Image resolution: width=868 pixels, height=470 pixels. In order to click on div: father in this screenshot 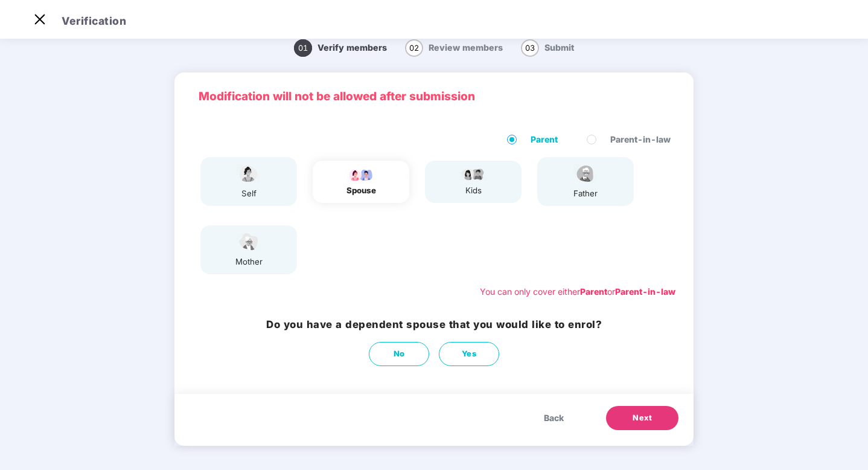, I will do `click(585, 193)`.